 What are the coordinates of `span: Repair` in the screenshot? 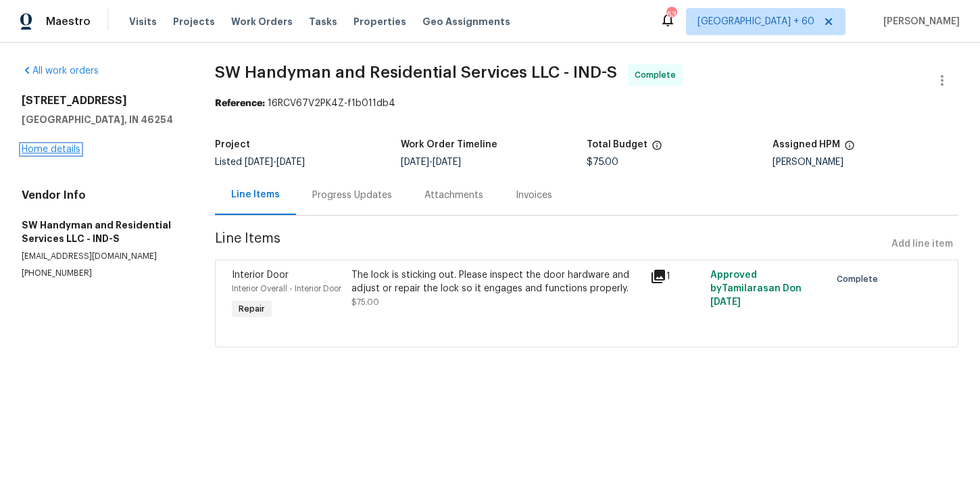 It's located at (251, 309).